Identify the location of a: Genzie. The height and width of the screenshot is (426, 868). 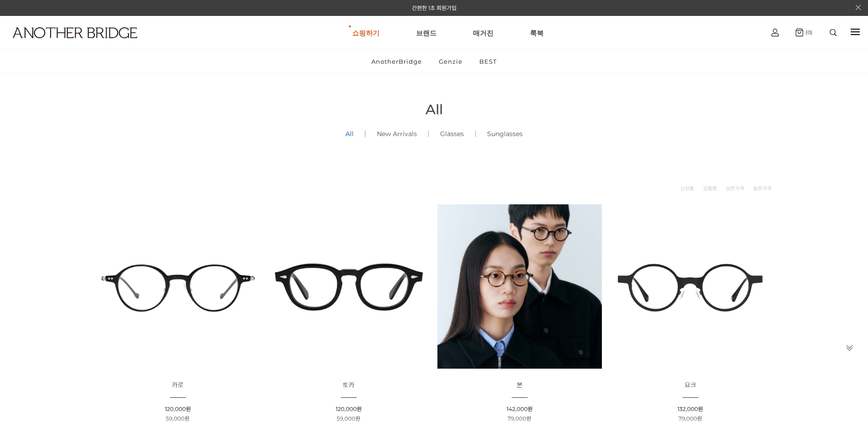
(451, 61).